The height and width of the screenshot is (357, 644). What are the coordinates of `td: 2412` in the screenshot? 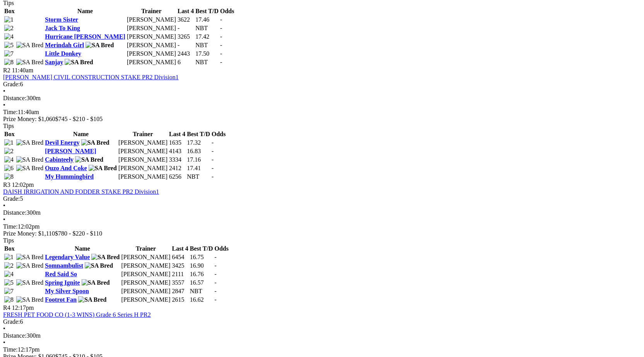 It's located at (177, 168).